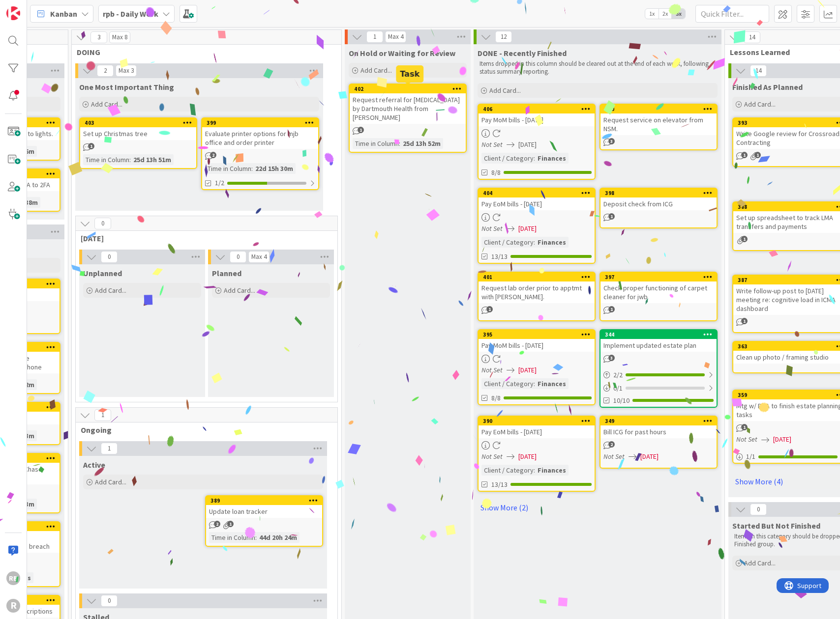 This screenshot has width=840, height=619. I want to click on input: Quick Filter..., so click(732, 14).